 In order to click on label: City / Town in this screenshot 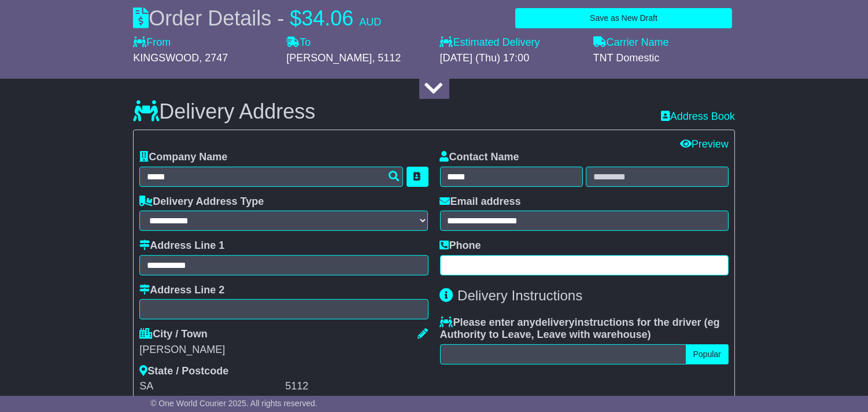, I will do `click(174, 334)`.